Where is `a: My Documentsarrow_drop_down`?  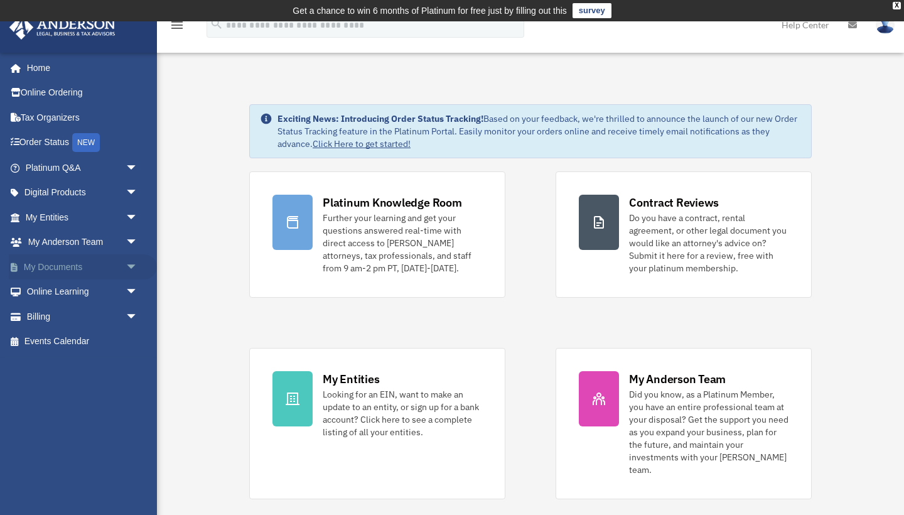 a: My Documentsarrow_drop_down is located at coordinates (83, 267).